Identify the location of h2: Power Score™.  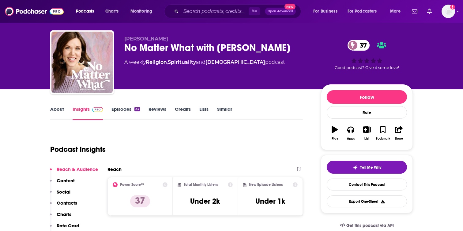
(132, 184).